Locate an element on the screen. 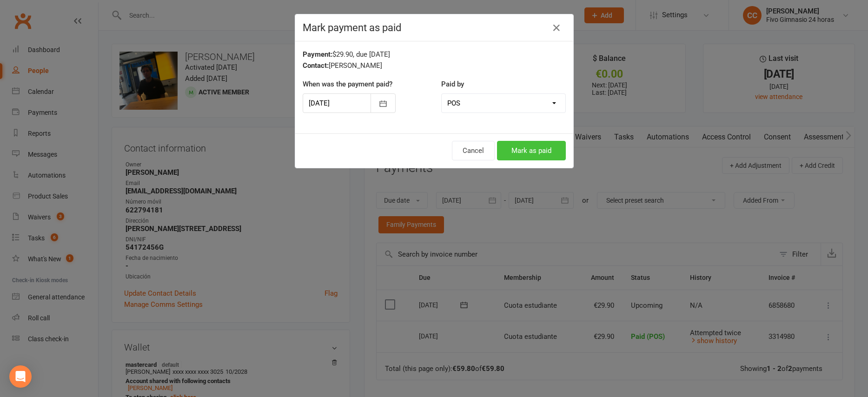 This screenshot has height=397, width=868. div: Open Intercom Messenger is located at coordinates (20, 377).